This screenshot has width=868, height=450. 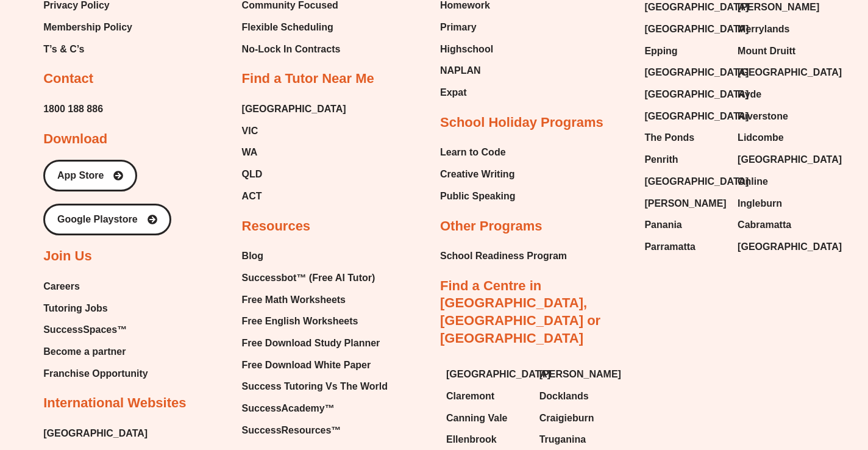 What do you see at coordinates (660, 51) in the screenshot?
I see `span: Epping` at bounding box center [660, 51].